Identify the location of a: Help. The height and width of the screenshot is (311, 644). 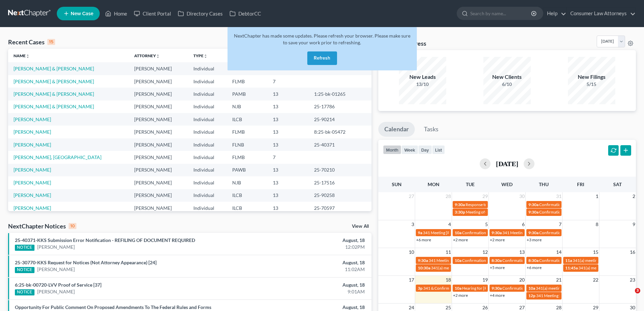
(555, 14).